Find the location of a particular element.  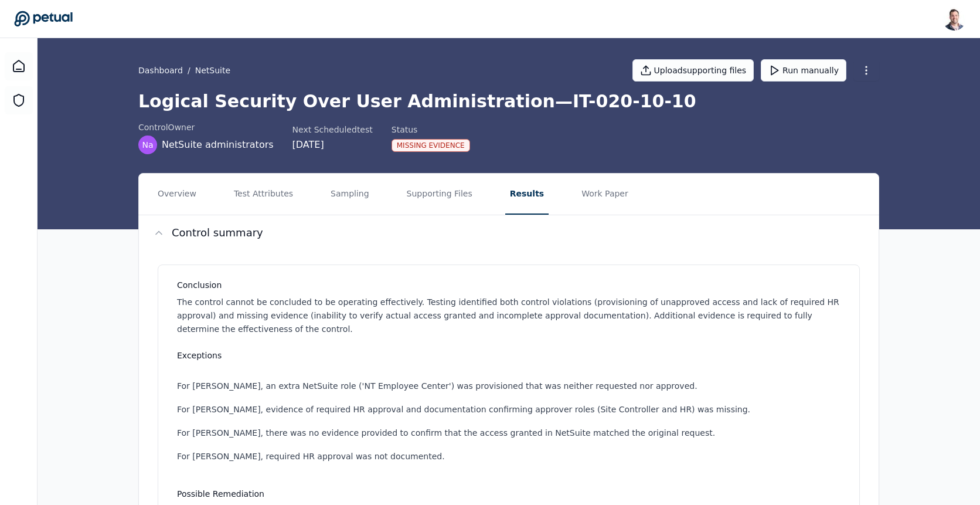

a: Go to Dashboard is located at coordinates (44, 19).